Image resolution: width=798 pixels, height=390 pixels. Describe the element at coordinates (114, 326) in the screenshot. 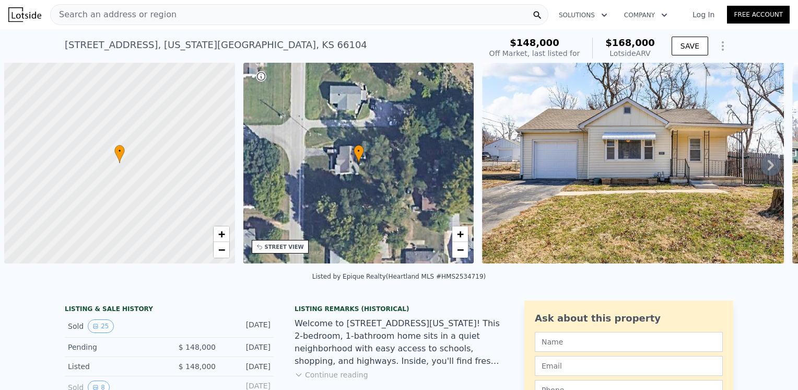

I see `div: Sold` at that location.